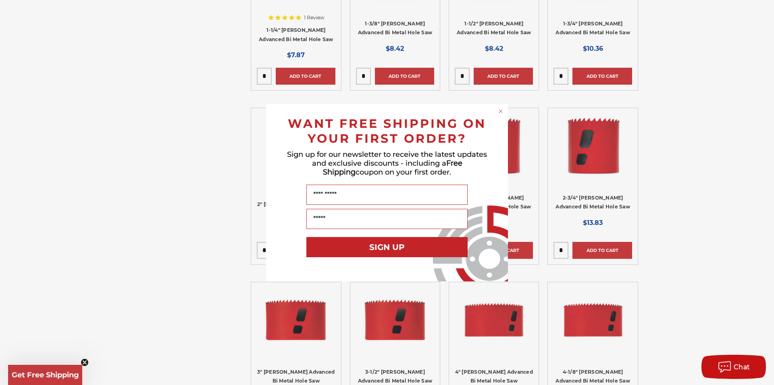 This screenshot has width=774, height=385. Describe the element at coordinates (741, 367) in the screenshot. I see `span: Chat` at that location.